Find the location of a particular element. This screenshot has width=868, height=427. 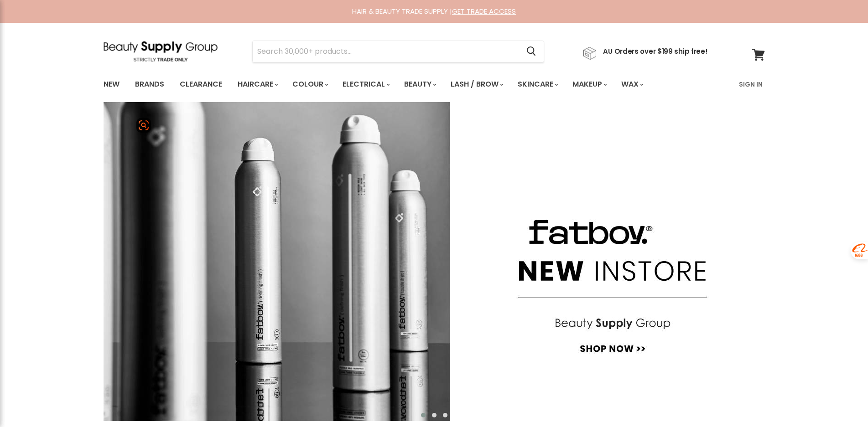

a: New is located at coordinates (111, 84).